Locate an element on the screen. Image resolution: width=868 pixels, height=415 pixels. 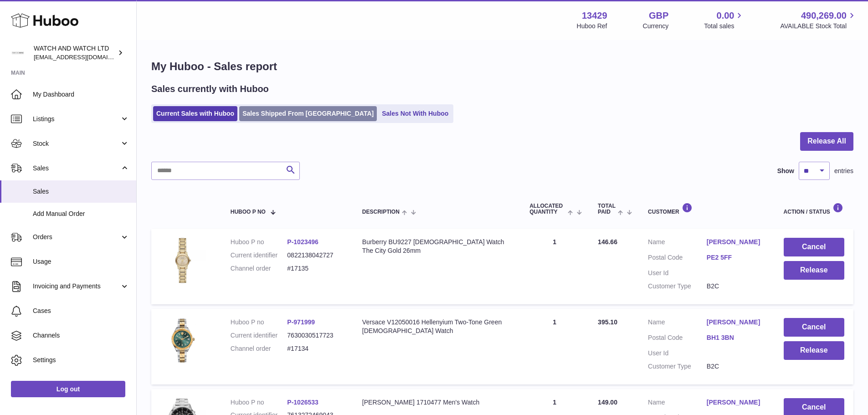
div: Huboo Ref is located at coordinates (592, 26).